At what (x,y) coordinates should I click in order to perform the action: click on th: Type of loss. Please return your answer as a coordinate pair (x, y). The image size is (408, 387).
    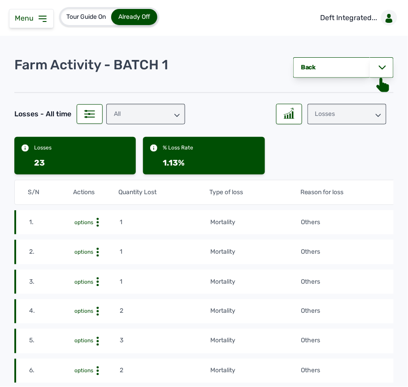
    Looking at the image, I should click on (254, 193).